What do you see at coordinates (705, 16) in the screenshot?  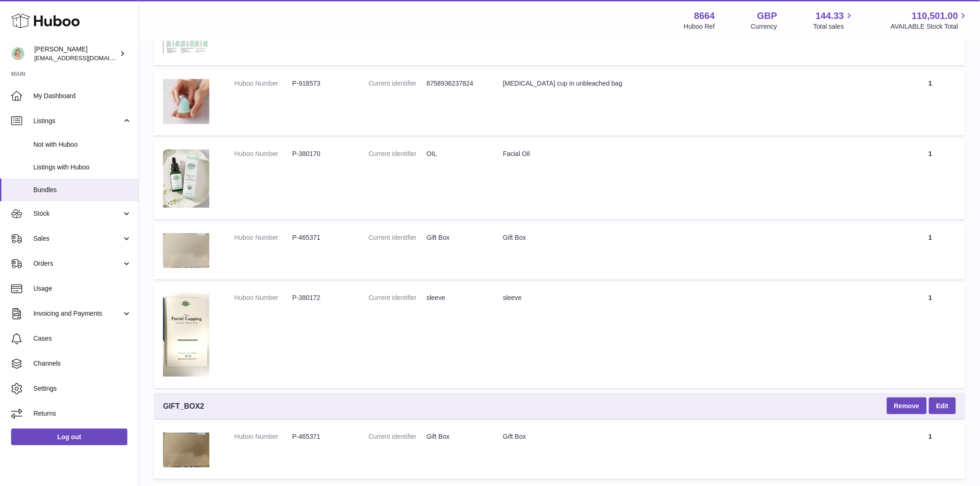 I see `strong: 8664` at bounding box center [705, 16].